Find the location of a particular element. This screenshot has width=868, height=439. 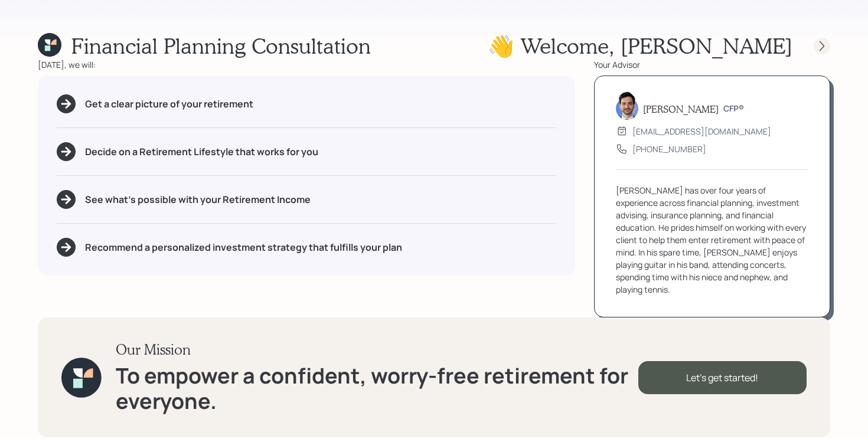

h1: Financial Planning Consultation is located at coordinates (221, 45).